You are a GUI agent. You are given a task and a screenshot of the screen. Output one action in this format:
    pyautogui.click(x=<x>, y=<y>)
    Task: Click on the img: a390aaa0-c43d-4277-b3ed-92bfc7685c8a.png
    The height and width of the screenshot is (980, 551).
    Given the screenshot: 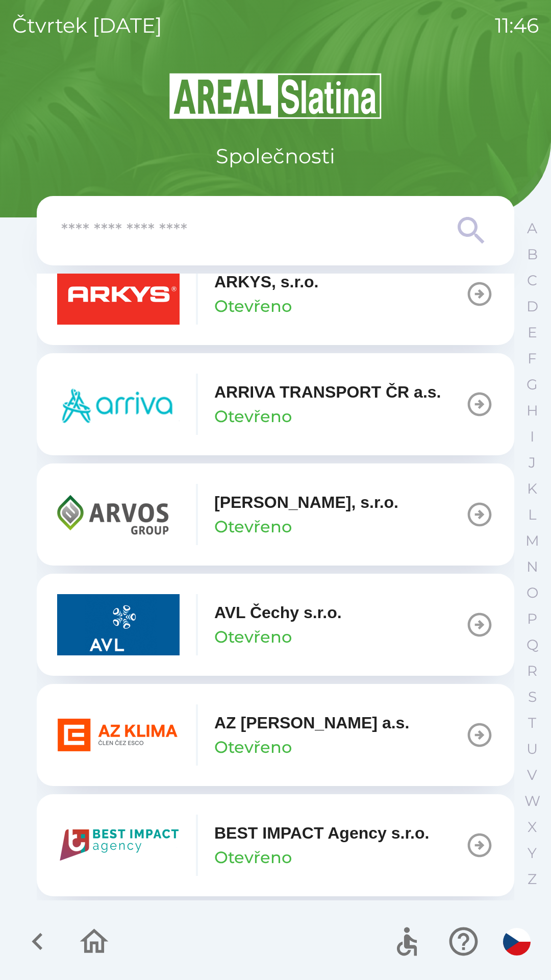 What is the action you would take?
    pyautogui.click(x=118, y=405)
    